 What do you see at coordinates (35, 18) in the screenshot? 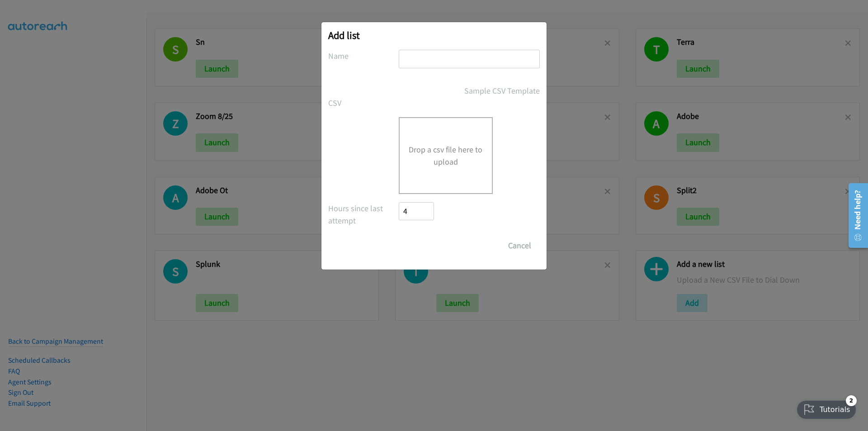
I see `button: Checklist, Tutorials, 2 incomplete tasks` at bounding box center [35, 18].